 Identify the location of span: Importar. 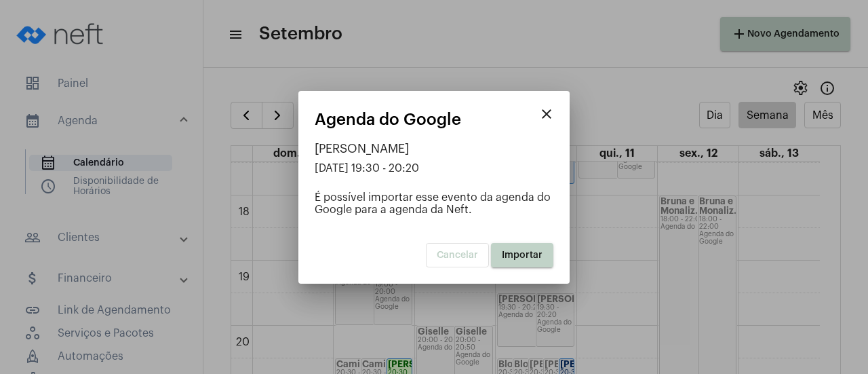
(522, 255).